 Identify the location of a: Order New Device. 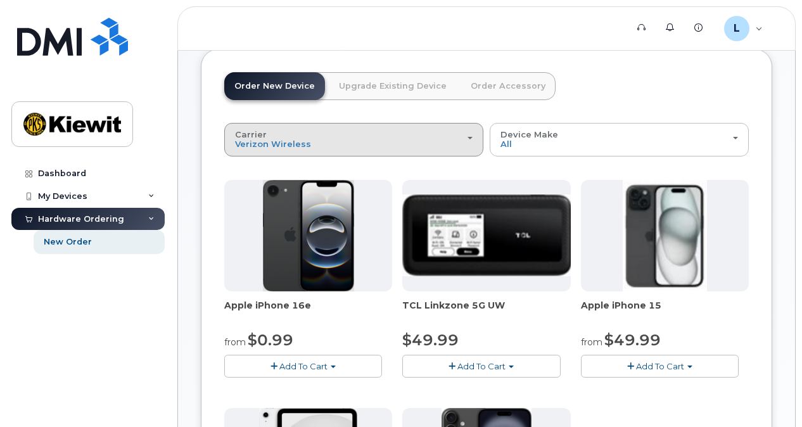
(274, 86).